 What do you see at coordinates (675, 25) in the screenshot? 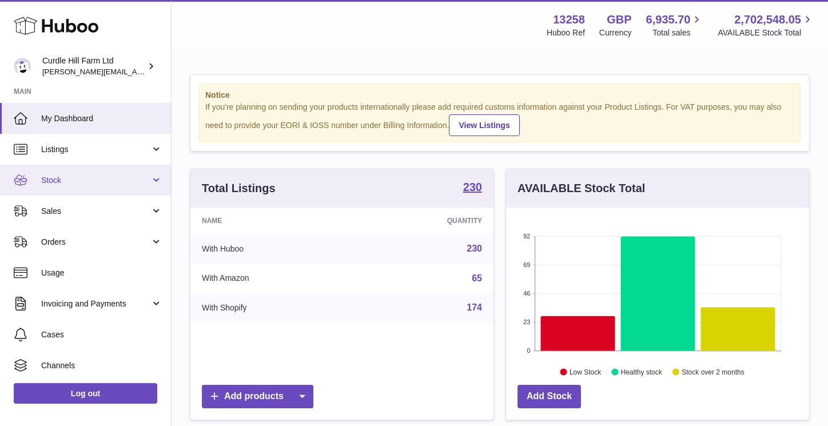
I see `a: 6,935.70 Total sales` at bounding box center [675, 25].